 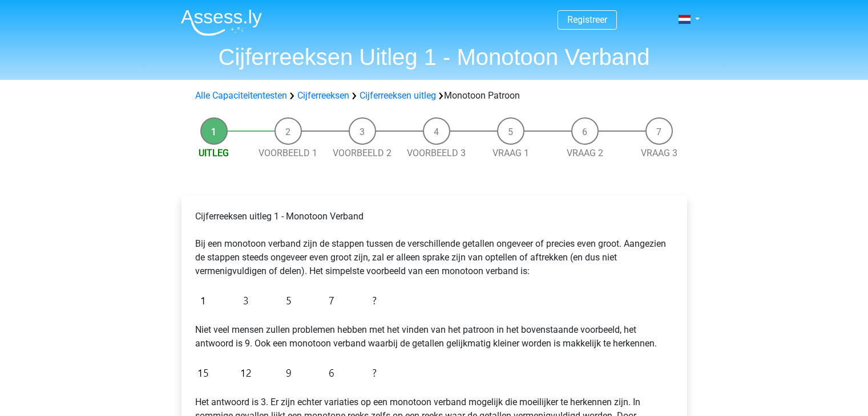 What do you see at coordinates (221, 23) in the screenshot?
I see `img: Assessly` at bounding box center [221, 23].